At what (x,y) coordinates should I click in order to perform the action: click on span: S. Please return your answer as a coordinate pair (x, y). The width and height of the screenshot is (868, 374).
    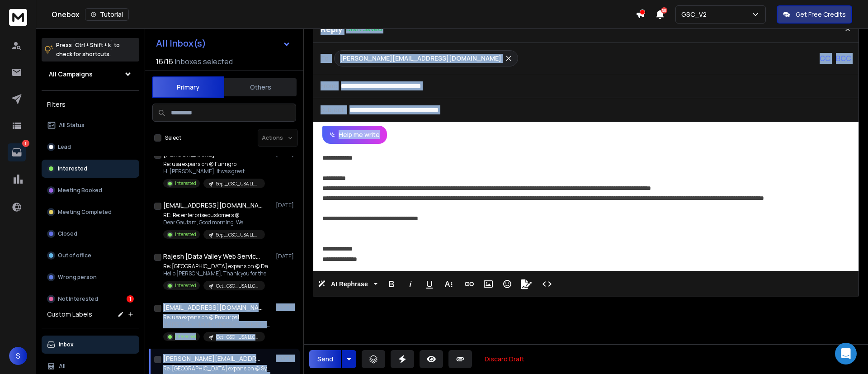
    Looking at the image, I should click on (18, 356).